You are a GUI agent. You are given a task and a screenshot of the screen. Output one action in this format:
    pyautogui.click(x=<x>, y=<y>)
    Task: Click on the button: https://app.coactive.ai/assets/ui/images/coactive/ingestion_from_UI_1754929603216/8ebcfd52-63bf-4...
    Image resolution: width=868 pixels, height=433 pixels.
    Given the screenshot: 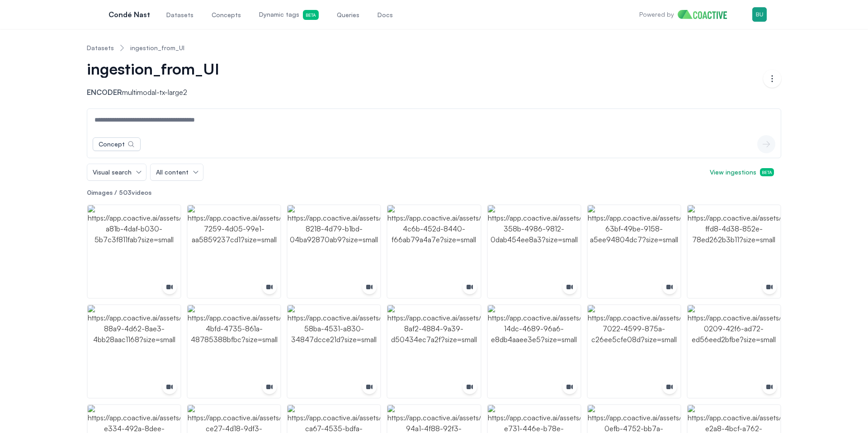 What is the action you would take?
    pyautogui.click(x=634, y=251)
    